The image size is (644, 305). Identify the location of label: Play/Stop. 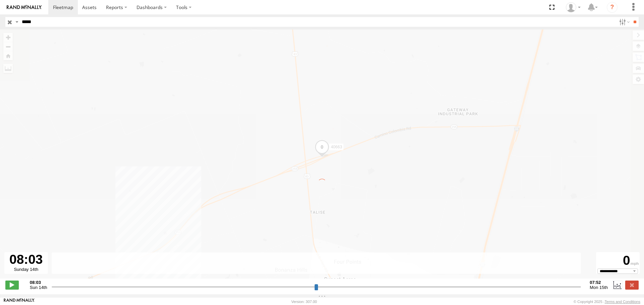
(12, 285).